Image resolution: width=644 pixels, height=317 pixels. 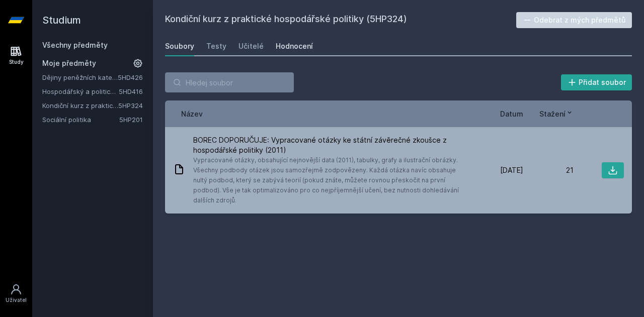 I want to click on a: Sociální politika, so click(x=80, y=120).